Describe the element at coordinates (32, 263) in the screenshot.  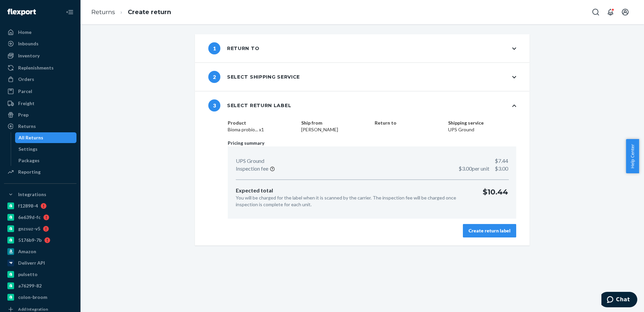
I see `div: Deliverr API` at that location.